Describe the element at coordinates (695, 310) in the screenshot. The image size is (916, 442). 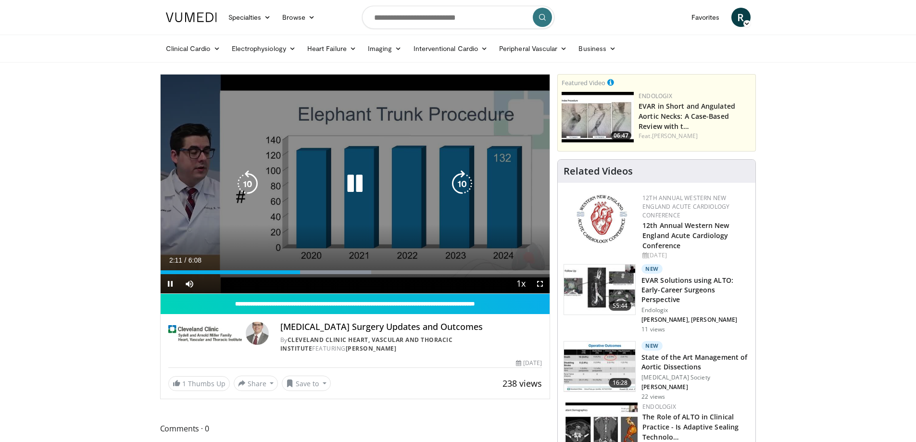
I see `p: Endologix` at that location.